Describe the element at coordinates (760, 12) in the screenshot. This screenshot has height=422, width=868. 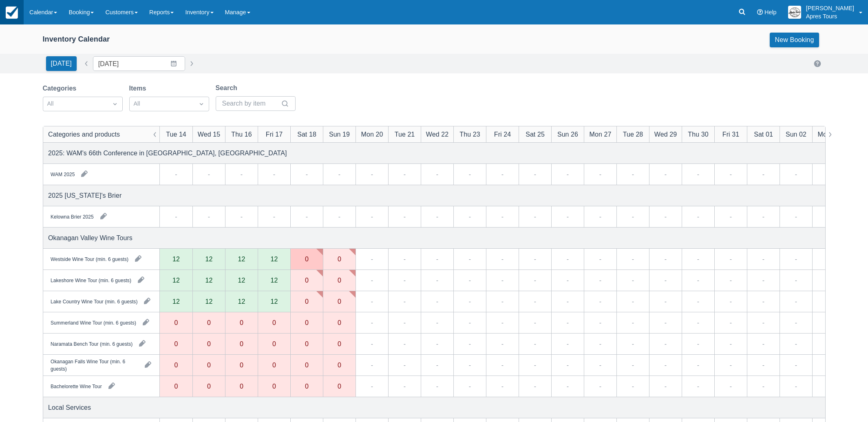
I see `i: Help` at that location.